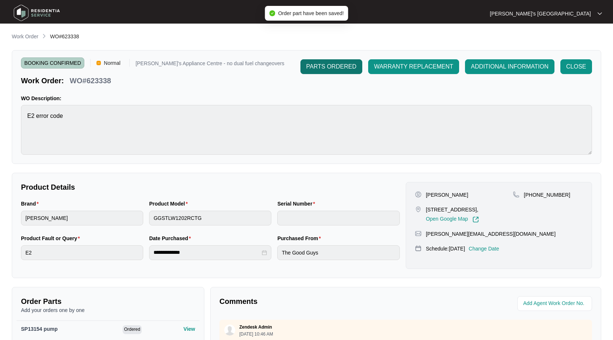  I want to click on label: Purchased From, so click(300, 238).